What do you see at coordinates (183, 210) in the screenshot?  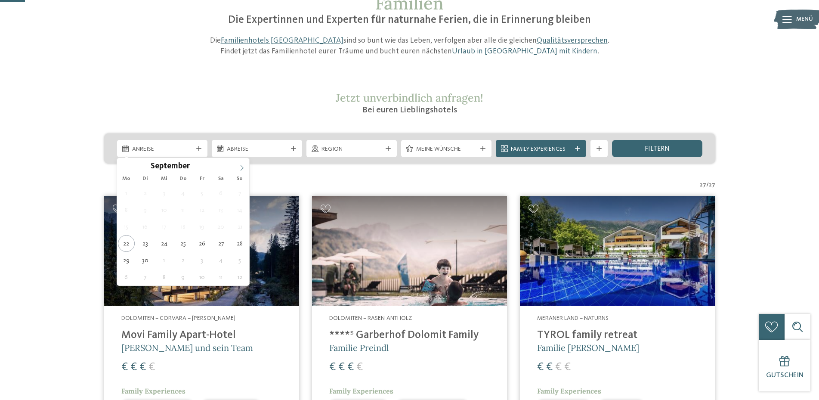 I see `span: September 11, 2025` at bounding box center [183, 210].